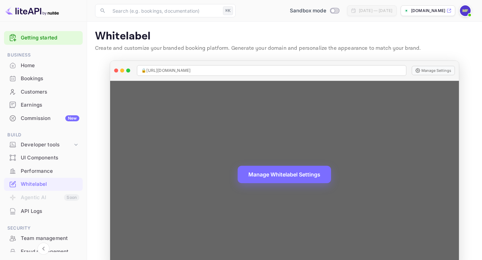  What do you see at coordinates (43, 78) in the screenshot?
I see `a: Bookings` at bounding box center [43, 78].